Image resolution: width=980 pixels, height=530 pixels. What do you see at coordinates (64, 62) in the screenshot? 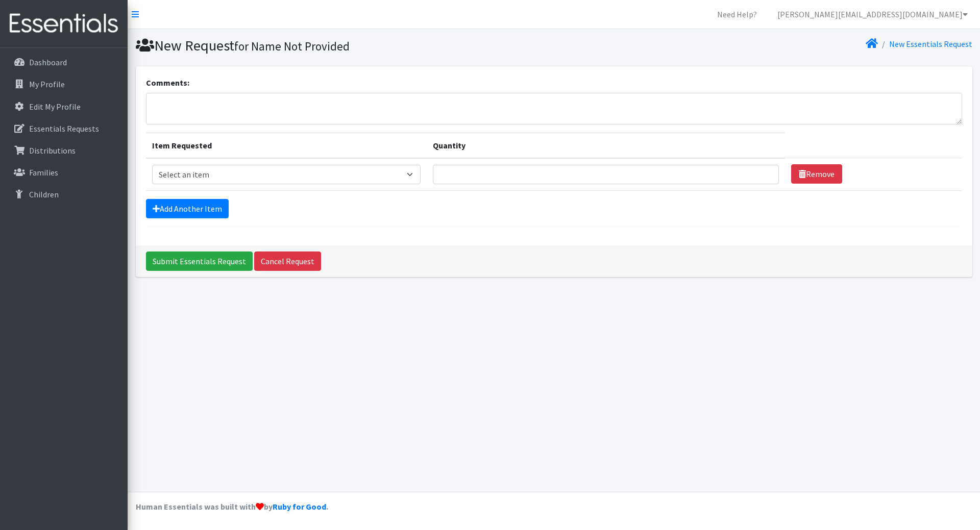
I see `a: Dashboard` at bounding box center [64, 62].